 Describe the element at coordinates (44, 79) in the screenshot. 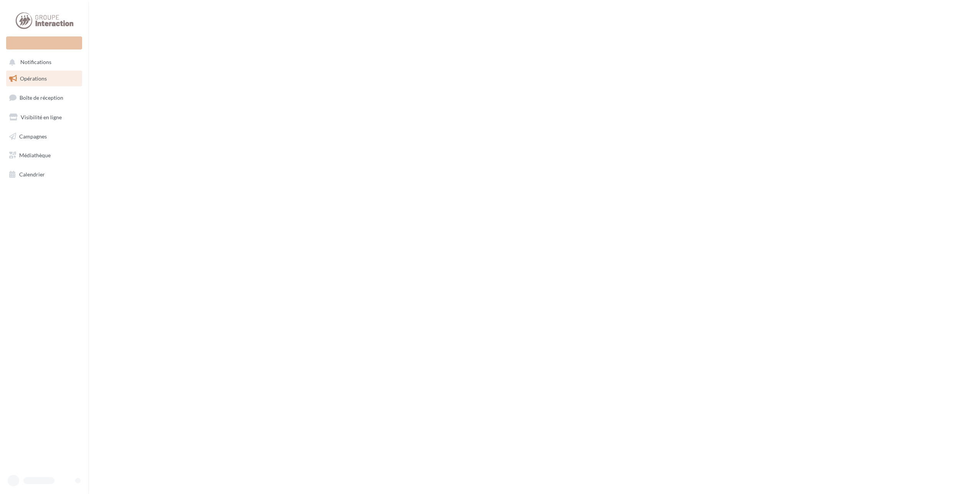

I see `a: Opérations` at that location.